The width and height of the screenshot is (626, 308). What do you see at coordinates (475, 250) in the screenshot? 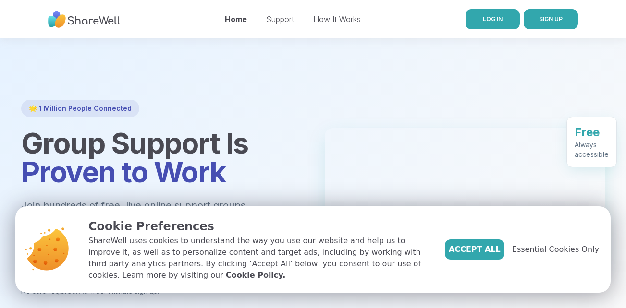
I see `button: Accept All` at bounding box center [475, 250].